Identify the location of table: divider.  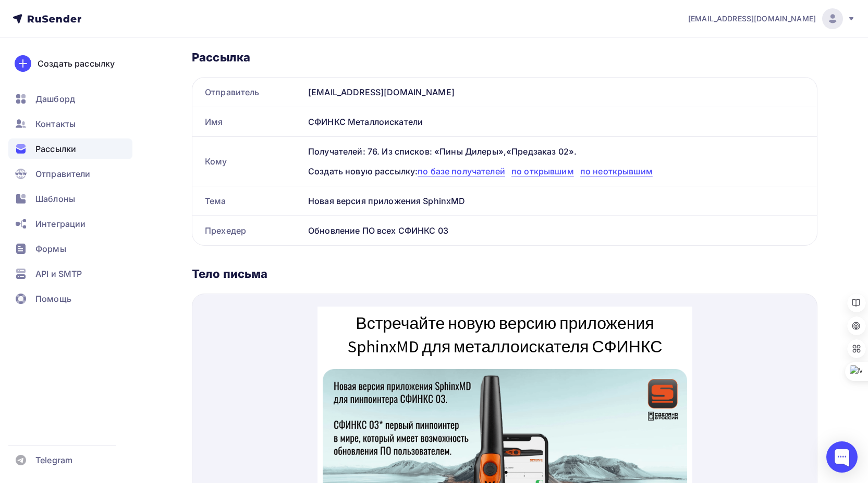
(187, 277).